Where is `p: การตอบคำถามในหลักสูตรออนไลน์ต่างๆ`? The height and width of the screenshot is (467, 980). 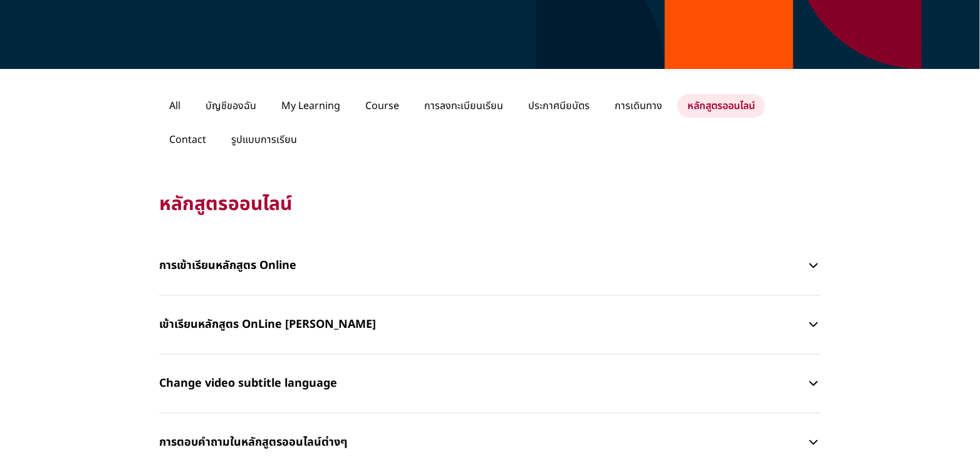 p: การตอบคำถามในหลักสูตรออนไลน์ต่างๆ is located at coordinates (482, 442).